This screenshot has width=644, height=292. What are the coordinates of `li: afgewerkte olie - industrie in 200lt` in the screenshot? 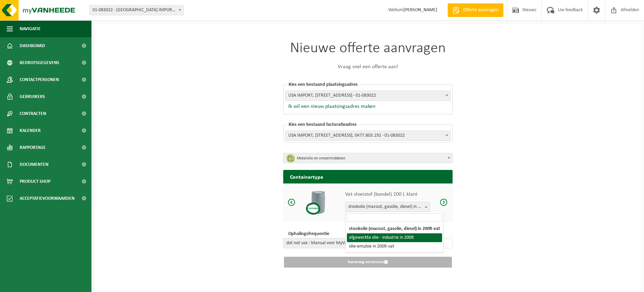 It's located at (394, 238).